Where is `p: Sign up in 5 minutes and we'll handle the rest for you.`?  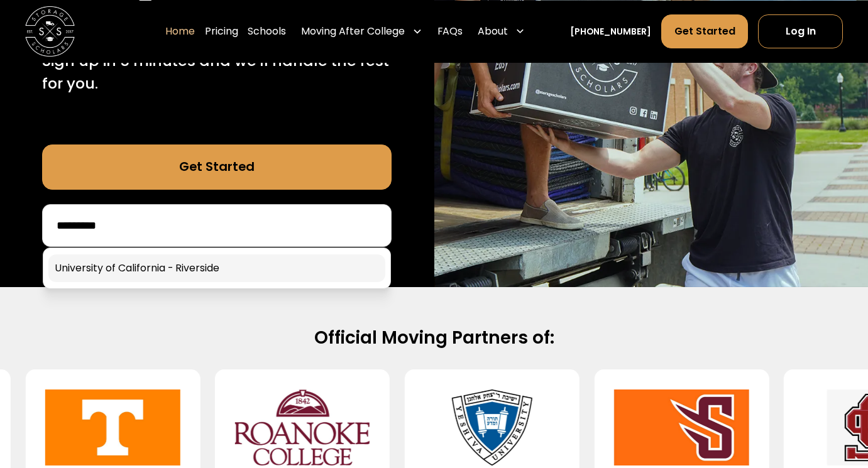
p: Sign up in 5 minutes and we'll handle the rest for you. is located at coordinates (217, 72).